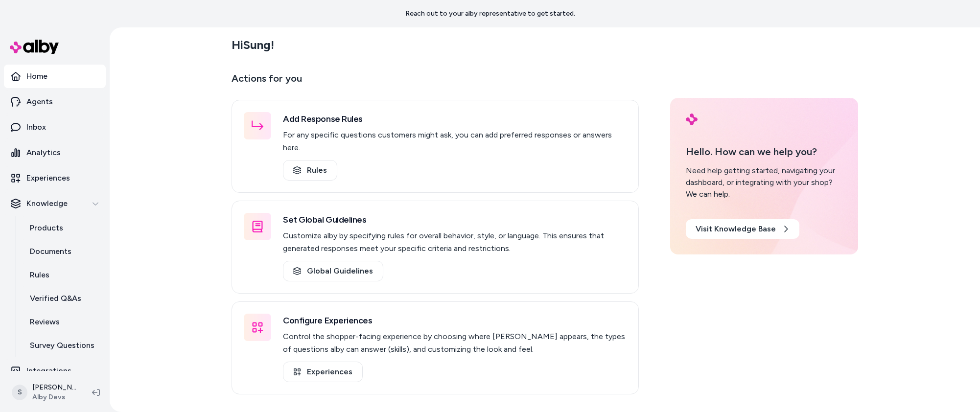  Describe the element at coordinates (63, 228) in the screenshot. I see `a: Products` at that location.